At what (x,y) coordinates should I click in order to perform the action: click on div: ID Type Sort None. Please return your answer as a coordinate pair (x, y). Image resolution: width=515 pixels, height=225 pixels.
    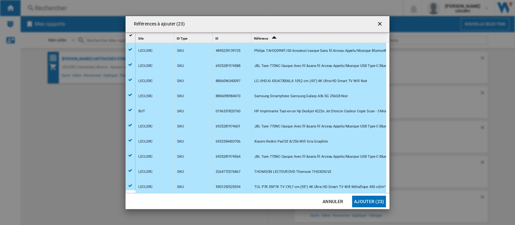
    Looking at the image, I should click on (194, 37).